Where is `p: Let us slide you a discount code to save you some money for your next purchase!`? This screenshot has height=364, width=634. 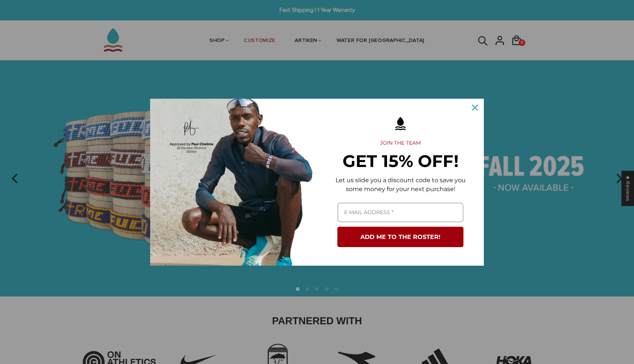
p: Let us slide you a discount code to save you some money for your next purchase! is located at coordinates (401, 184).